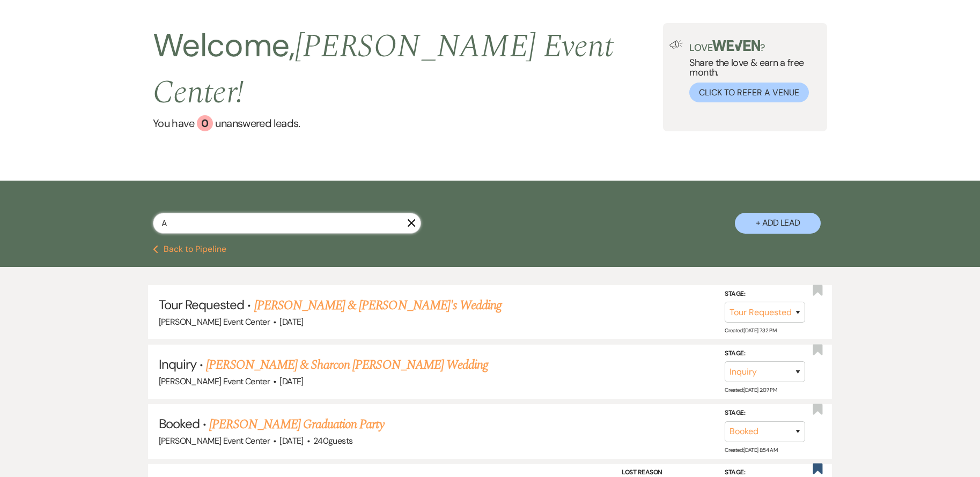  I want to click on button: + Add Lead, so click(777, 223).